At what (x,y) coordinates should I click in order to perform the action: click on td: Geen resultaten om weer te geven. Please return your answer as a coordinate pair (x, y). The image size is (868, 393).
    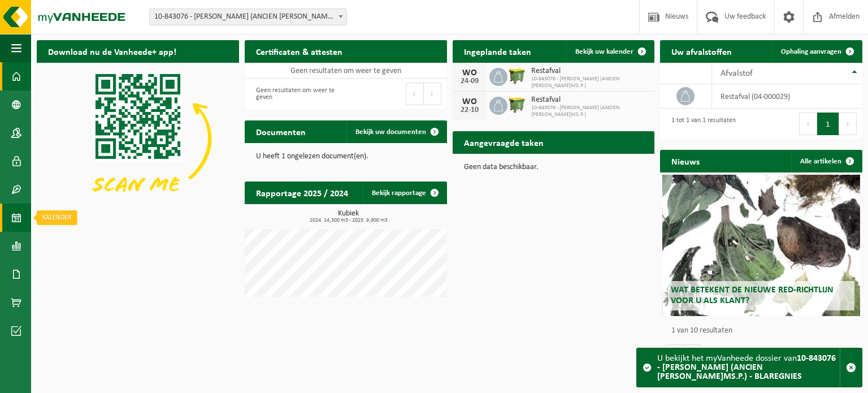
    Looking at the image, I should click on (346, 71).